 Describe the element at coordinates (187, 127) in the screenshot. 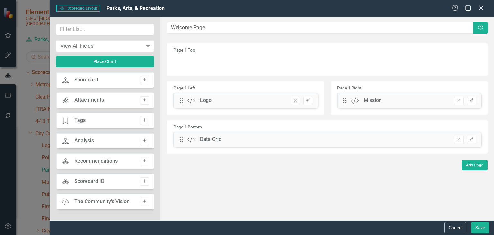

I see `small: Page 1 Bottom` at that location.